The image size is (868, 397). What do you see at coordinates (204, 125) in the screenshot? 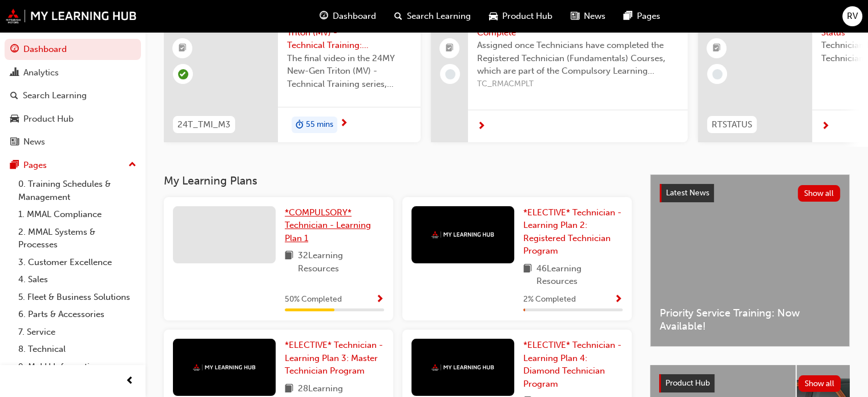
I see `span: 24T_TMI_M3` at bounding box center [204, 125].